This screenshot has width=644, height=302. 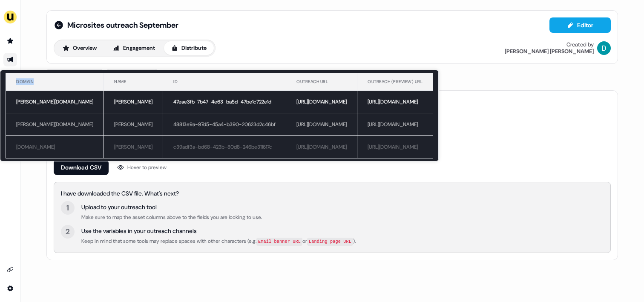 What do you see at coordinates (322, 81) in the screenshot?
I see `th: Outreach URL` at bounding box center [322, 81].